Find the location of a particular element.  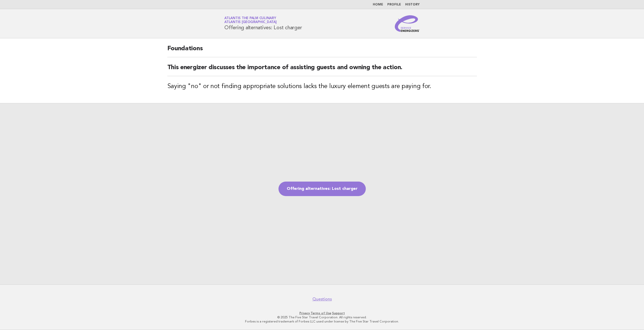

h1: Offering alternatives: Lost charger is located at coordinates (263, 24).